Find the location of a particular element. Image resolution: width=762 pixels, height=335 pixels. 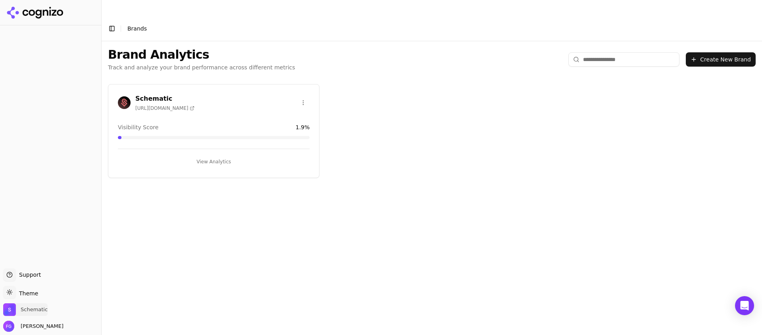

button: Create New Brand is located at coordinates (720, 60).